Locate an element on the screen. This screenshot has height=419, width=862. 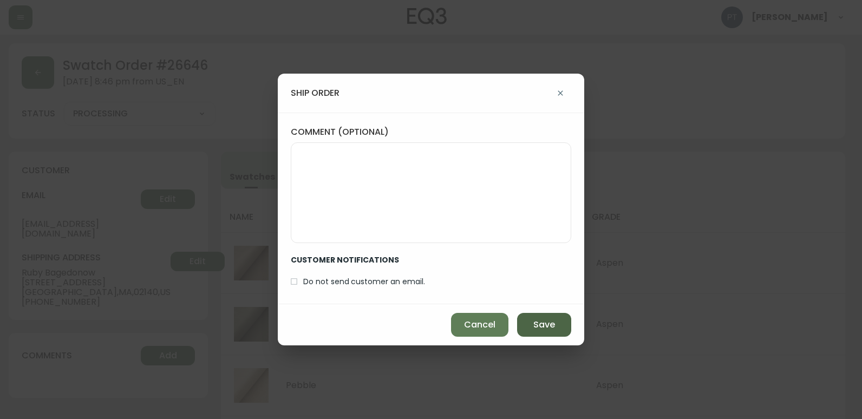
label: comment (optional) is located at coordinates (431, 132).